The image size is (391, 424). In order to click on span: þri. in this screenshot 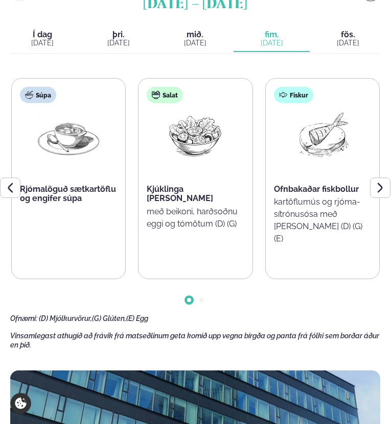, I will do `click(119, 35)`.